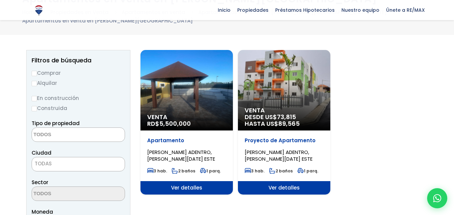 This screenshot has width=454, height=215. Describe the element at coordinates (41, 153) in the screenshot. I see `span: Ciudad` at that location.